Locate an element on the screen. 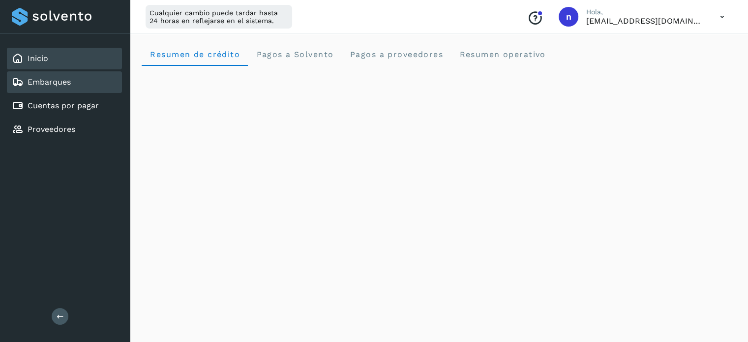  a: Embarques is located at coordinates (49, 82).